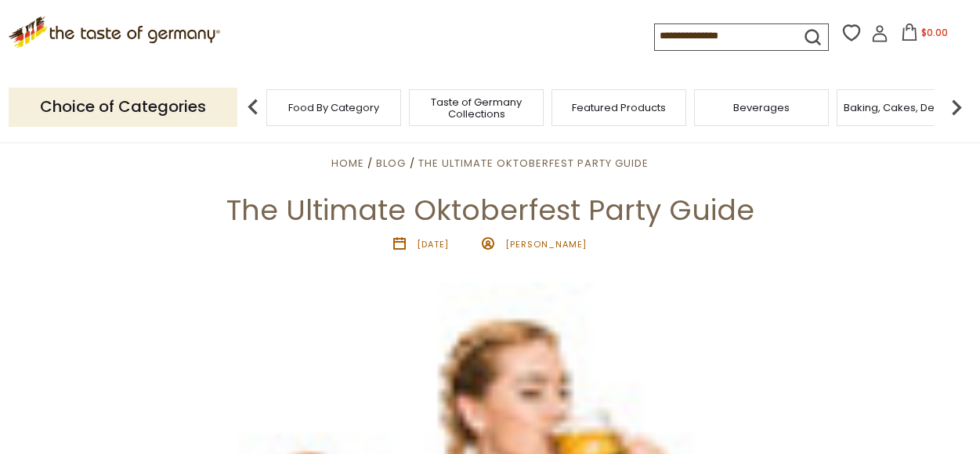 The width and height of the screenshot is (980, 454). I want to click on a: Beverages, so click(761, 107).